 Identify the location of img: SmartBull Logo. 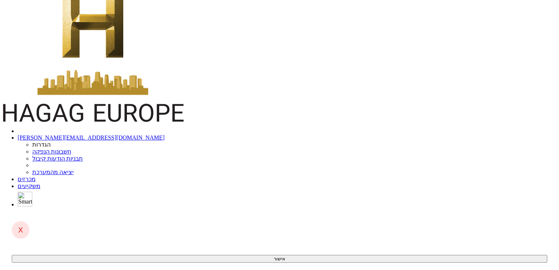
(25, 199).